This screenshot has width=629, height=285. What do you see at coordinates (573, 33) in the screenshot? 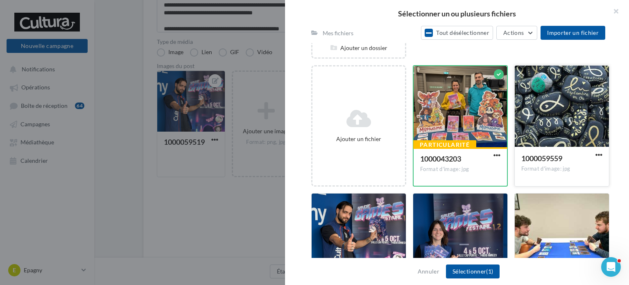
I see `button: Importer un fichier` at bounding box center [573, 33].